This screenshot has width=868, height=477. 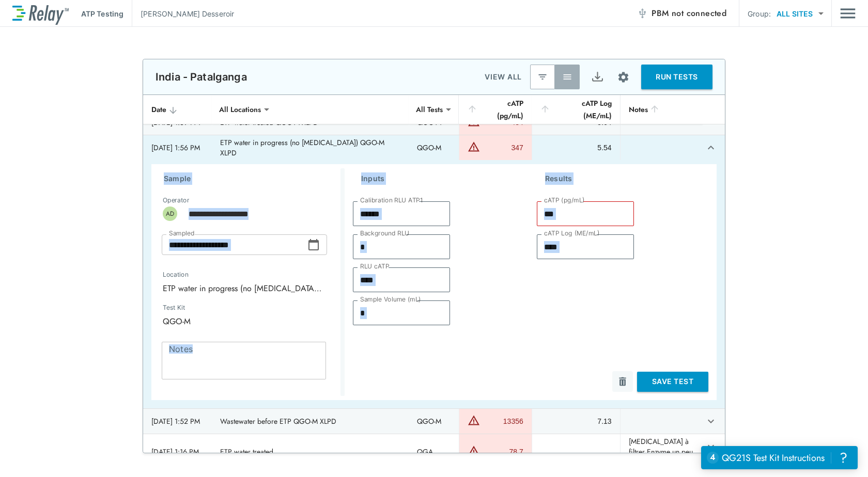 What do you see at coordinates (623, 381) in the screenshot?
I see `button: Delete` at bounding box center [623, 381].